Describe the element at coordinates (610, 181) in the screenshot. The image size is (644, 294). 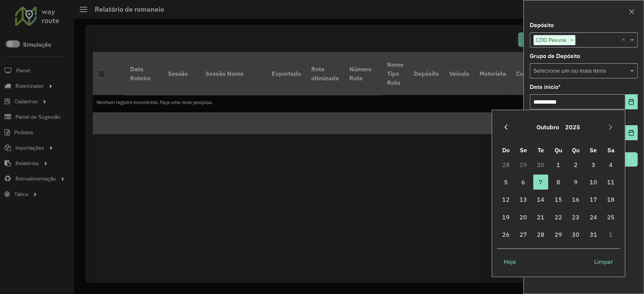
I see `span: 11` at that location.